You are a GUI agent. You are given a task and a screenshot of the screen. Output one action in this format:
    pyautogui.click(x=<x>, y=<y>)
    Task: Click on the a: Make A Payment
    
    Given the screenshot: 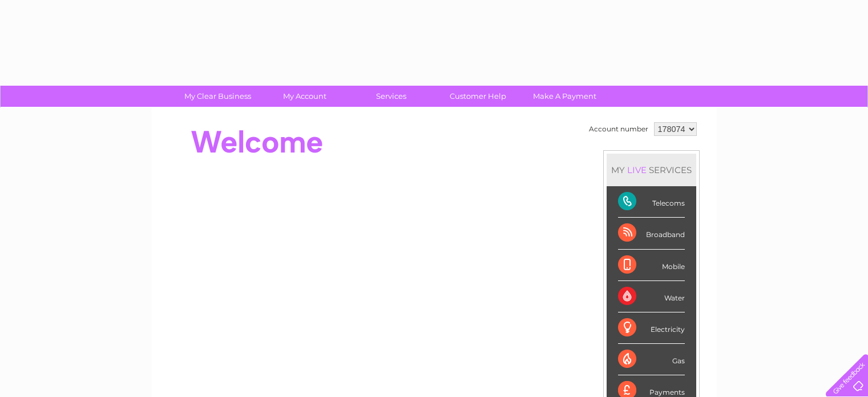 What is the action you would take?
    pyautogui.click(x=564, y=96)
    